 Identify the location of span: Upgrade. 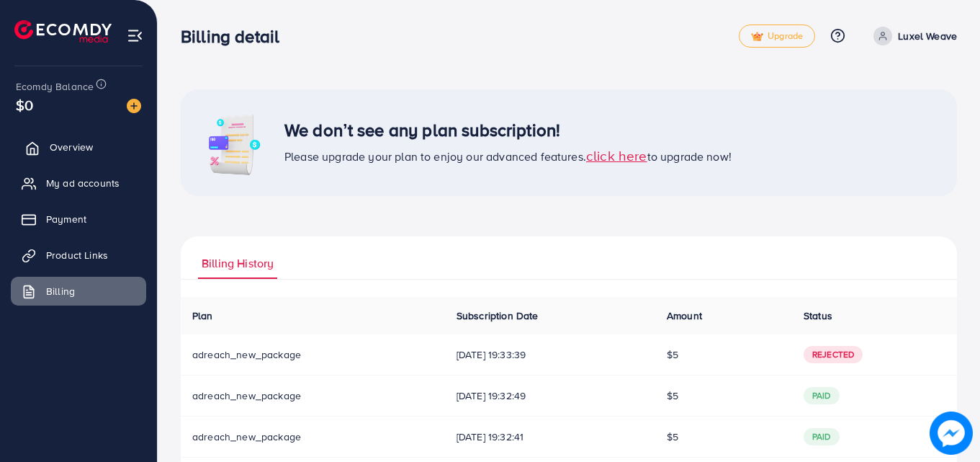
(776, 36).